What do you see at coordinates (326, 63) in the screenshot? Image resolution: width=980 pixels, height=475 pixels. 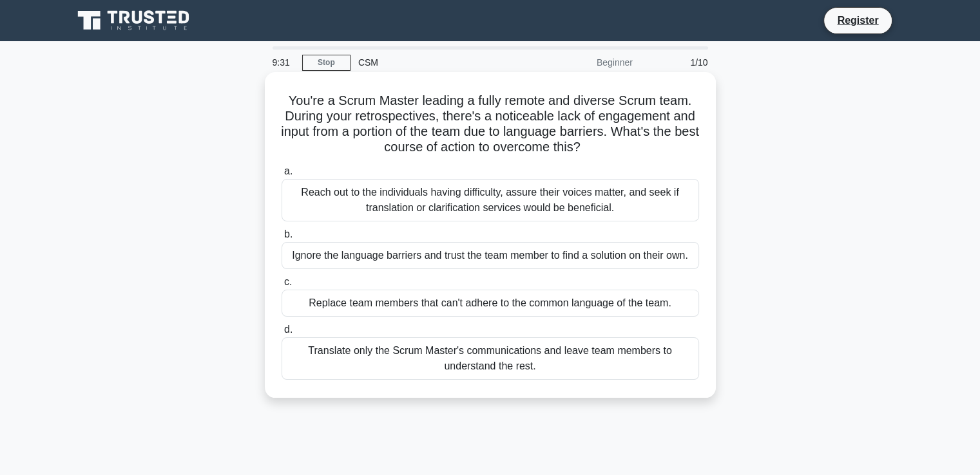 I see `a: Stop` at bounding box center [326, 63].